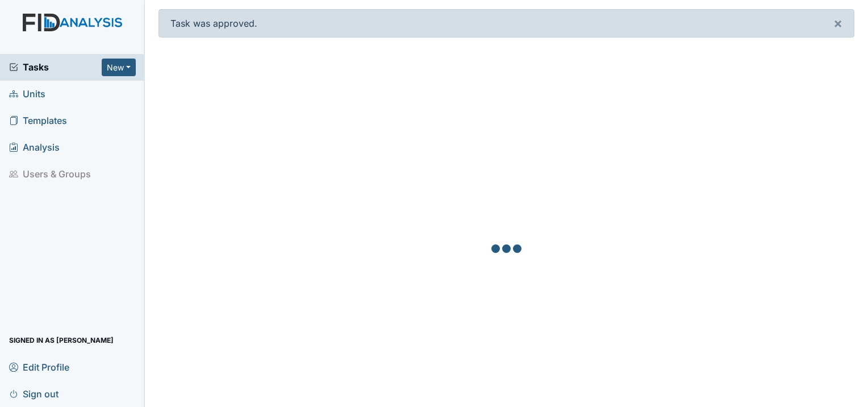 This screenshot has height=407, width=868. I want to click on span: Edit Profile, so click(39, 367).